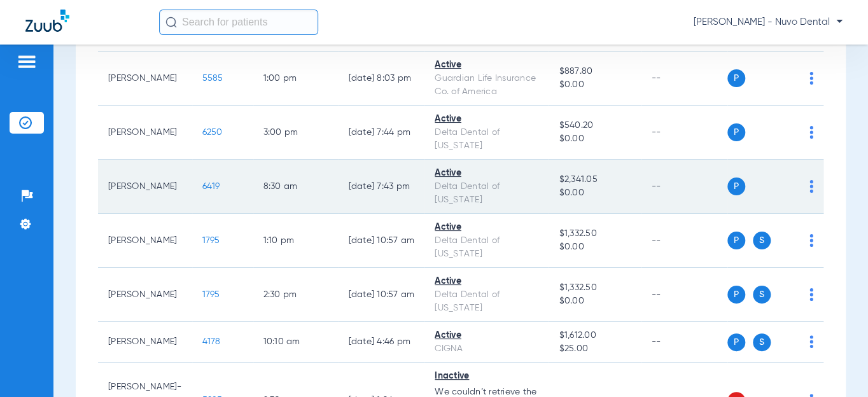  What do you see at coordinates (594, 125) in the screenshot?
I see `span: $540.20` at bounding box center [594, 125].